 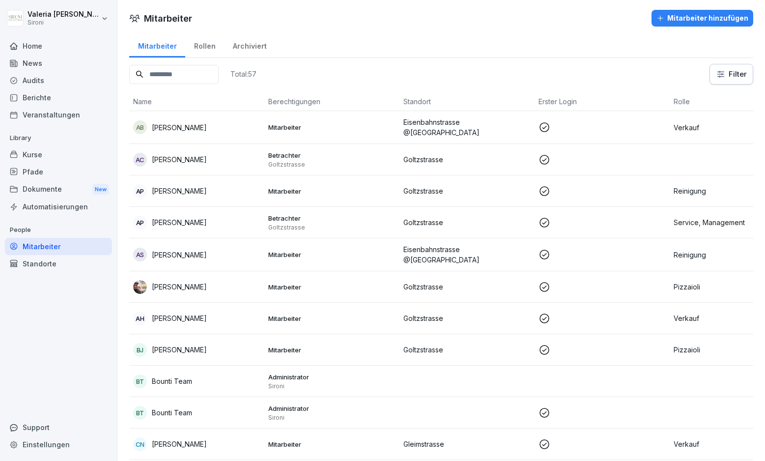 What do you see at coordinates (168, 18) in the screenshot?
I see `h1: Mitarbeiter` at bounding box center [168, 18].